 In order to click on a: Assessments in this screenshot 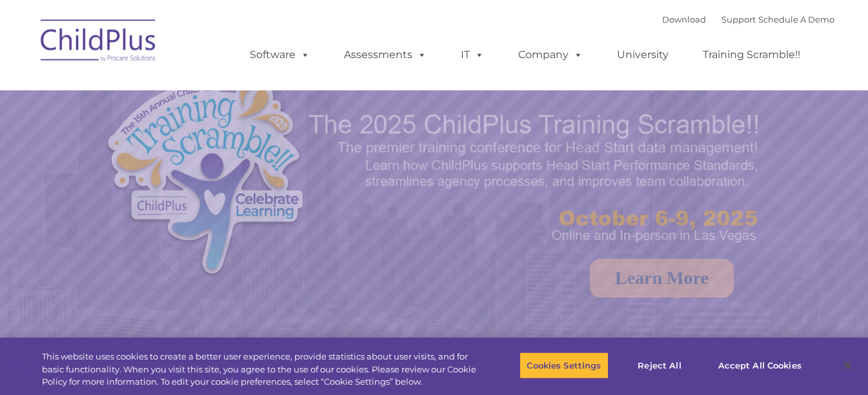, I will do `click(385, 55)`.